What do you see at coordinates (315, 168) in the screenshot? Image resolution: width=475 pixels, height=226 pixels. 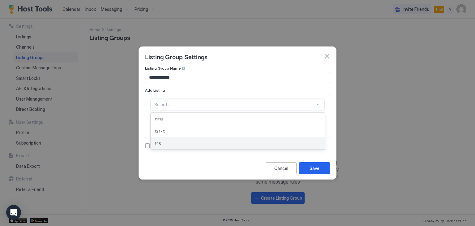 I see `button: Save` at bounding box center [315, 168].